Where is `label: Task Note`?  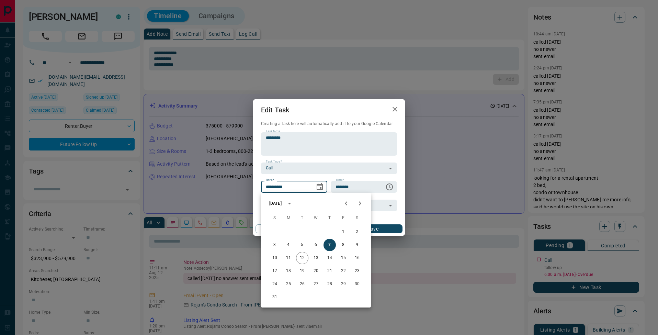
label: Task Note is located at coordinates (273, 131).